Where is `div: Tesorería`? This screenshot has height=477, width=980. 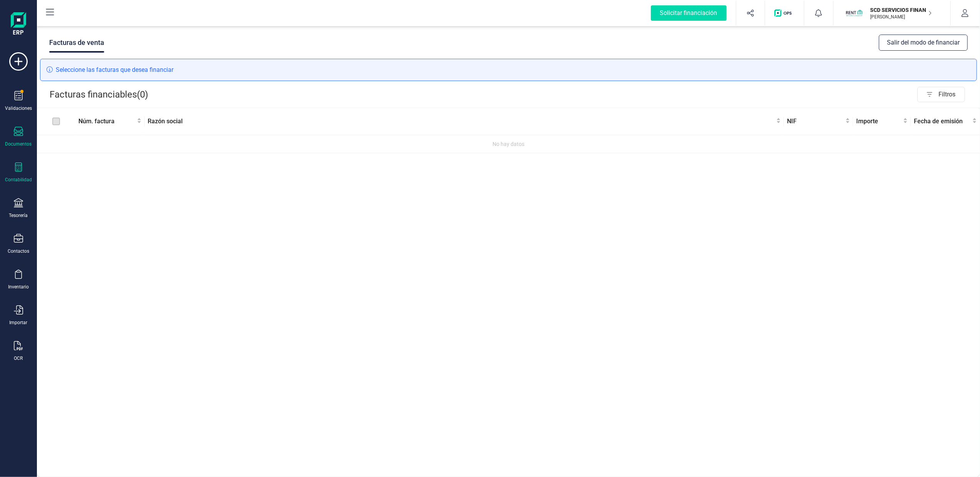
div: Tesorería is located at coordinates (18, 215).